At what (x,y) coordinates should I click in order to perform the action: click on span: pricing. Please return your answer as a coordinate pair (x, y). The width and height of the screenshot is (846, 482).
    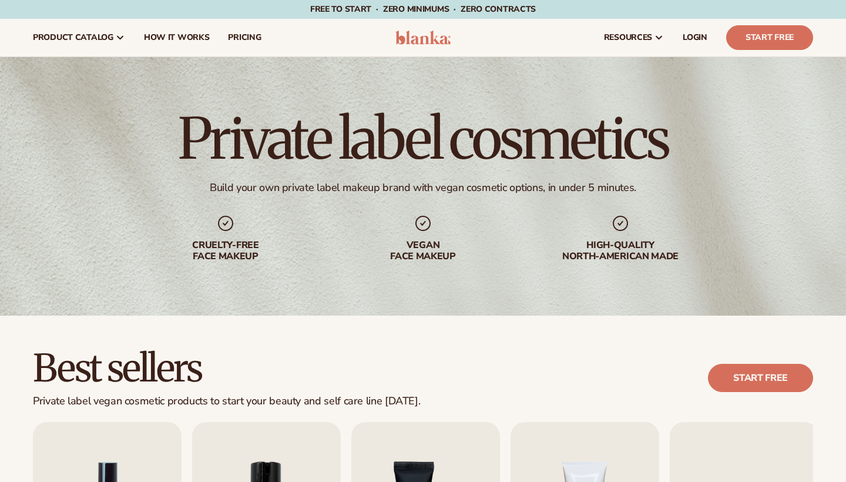
    Looking at the image, I should click on (244, 38).